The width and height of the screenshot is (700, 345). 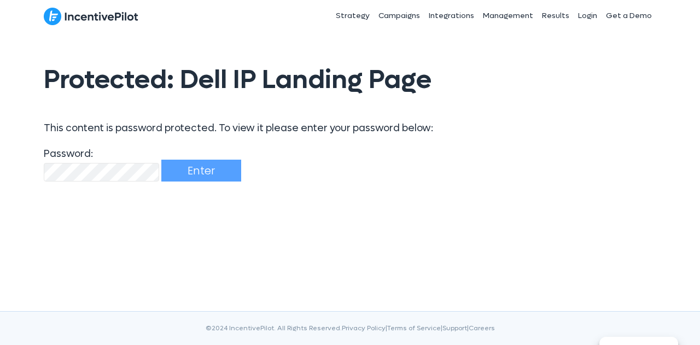 I want to click on a: Support, so click(x=455, y=328).